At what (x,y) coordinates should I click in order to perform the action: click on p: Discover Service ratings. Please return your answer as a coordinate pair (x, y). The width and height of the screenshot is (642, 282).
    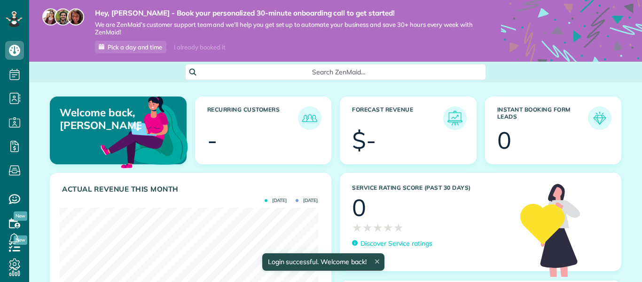
    Looking at the image, I should click on (397, 243).